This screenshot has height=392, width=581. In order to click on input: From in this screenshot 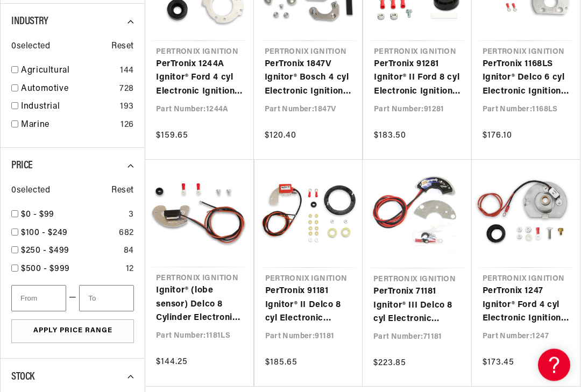, I will do `click(38, 298)`.